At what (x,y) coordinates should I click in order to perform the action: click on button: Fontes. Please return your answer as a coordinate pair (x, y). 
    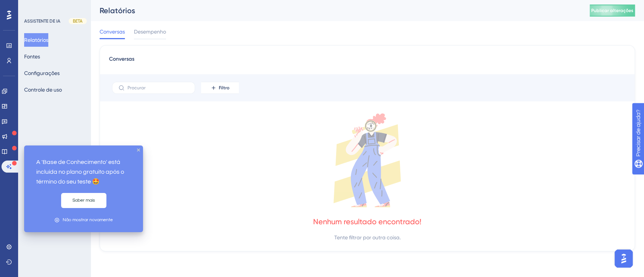
    Looking at the image, I should click on (32, 57).